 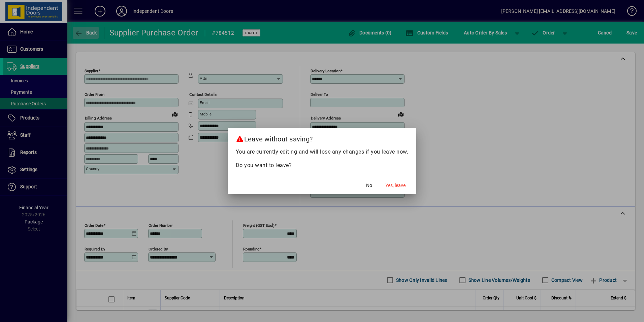 I want to click on button: No, so click(x=369, y=185).